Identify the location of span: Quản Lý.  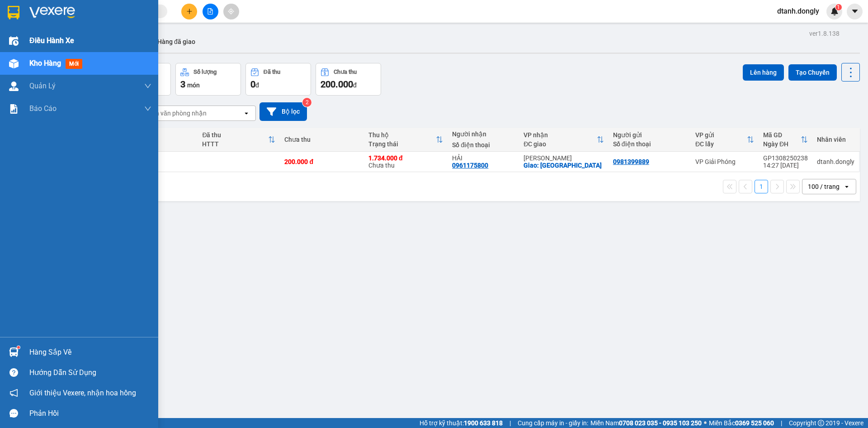
(42, 85).